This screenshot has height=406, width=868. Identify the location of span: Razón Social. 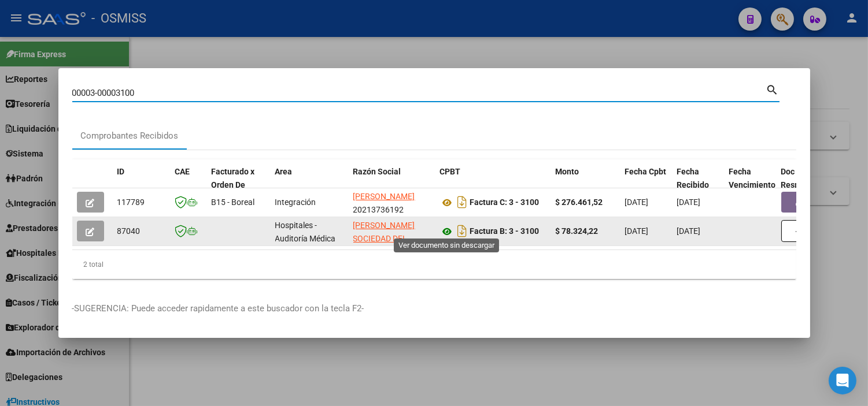
(377, 172).